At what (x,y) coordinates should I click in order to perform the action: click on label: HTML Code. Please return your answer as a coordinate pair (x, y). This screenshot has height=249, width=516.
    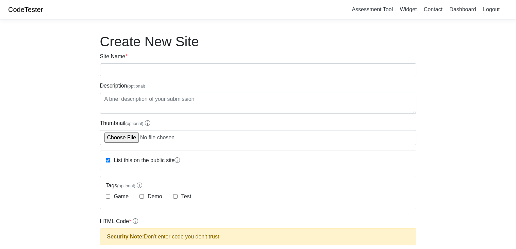
    Looking at the image, I should click on (119, 221).